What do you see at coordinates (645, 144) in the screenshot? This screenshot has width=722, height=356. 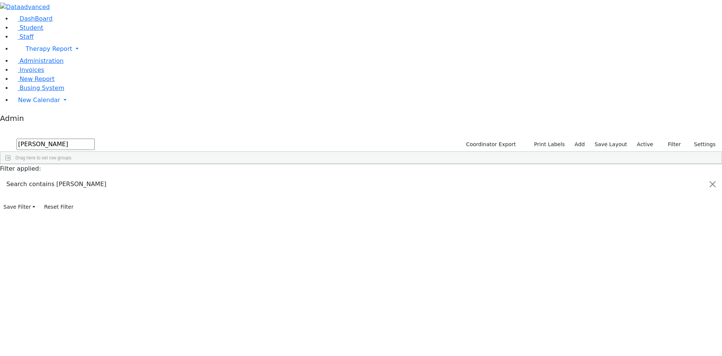 I see `label: Active` at bounding box center [645, 144].